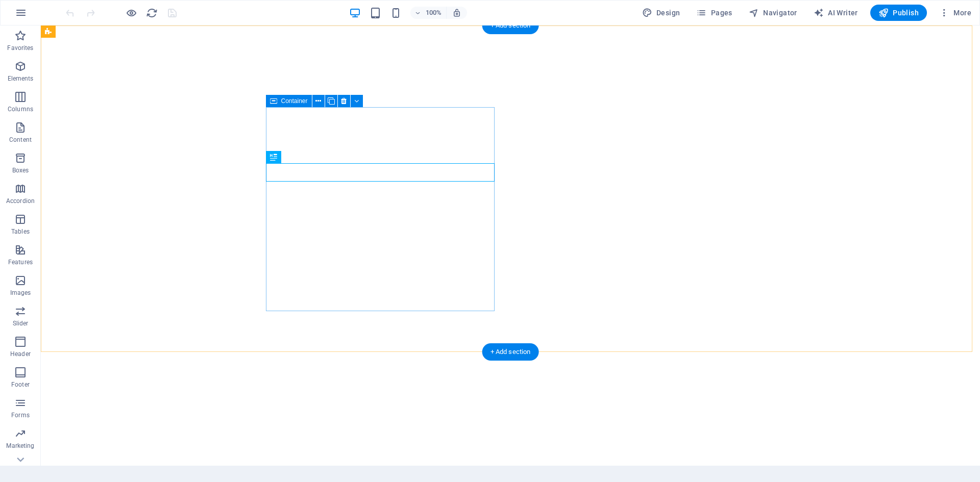 The width and height of the screenshot is (980, 482). I want to click on p: Tables, so click(21, 232).